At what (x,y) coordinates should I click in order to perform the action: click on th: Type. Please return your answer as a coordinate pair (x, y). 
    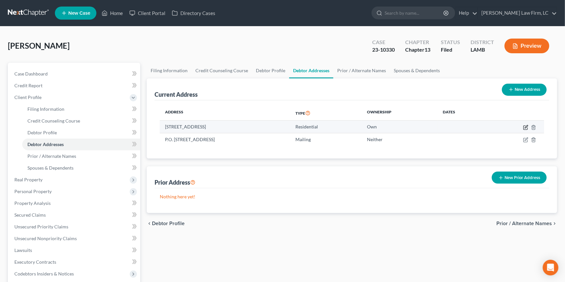
    Looking at the image, I should click on (326, 113).